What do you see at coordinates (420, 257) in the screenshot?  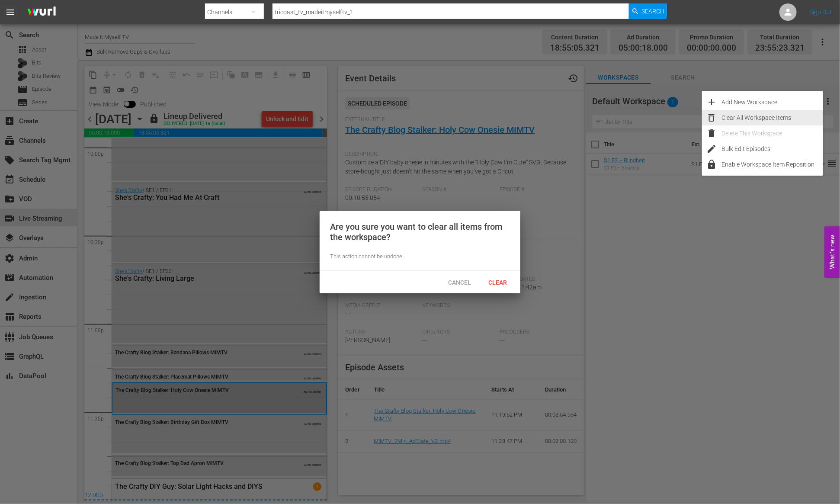 I see `div: This action cannot be undone.` at bounding box center [420, 257].